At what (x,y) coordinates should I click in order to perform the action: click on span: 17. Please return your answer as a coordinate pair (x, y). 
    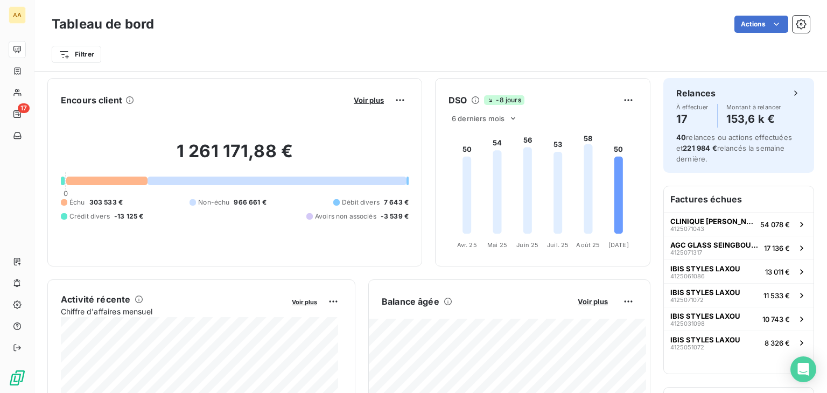
    Looking at the image, I should click on (24, 108).